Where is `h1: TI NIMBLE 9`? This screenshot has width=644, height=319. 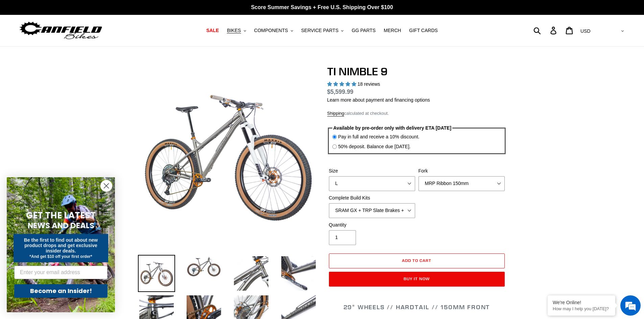 h1: TI NIMBLE 9 is located at coordinates (417, 72).